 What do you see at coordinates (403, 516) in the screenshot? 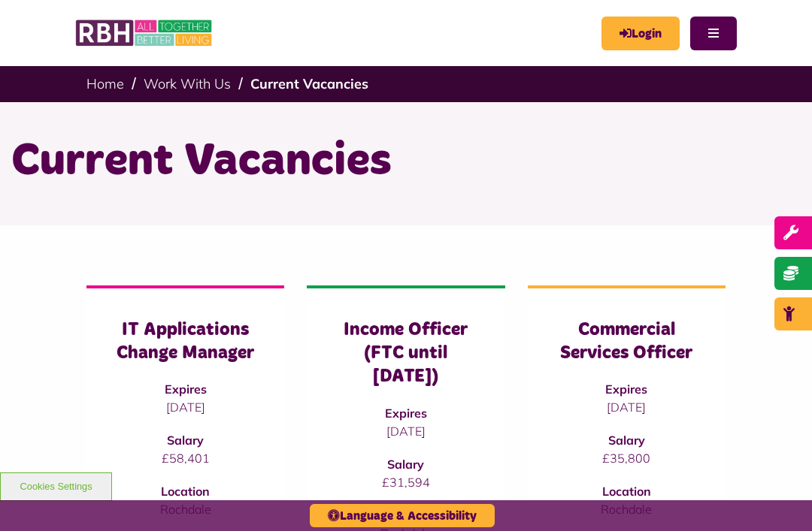
I see `button: Language & Accessibility` at bounding box center [403, 516].